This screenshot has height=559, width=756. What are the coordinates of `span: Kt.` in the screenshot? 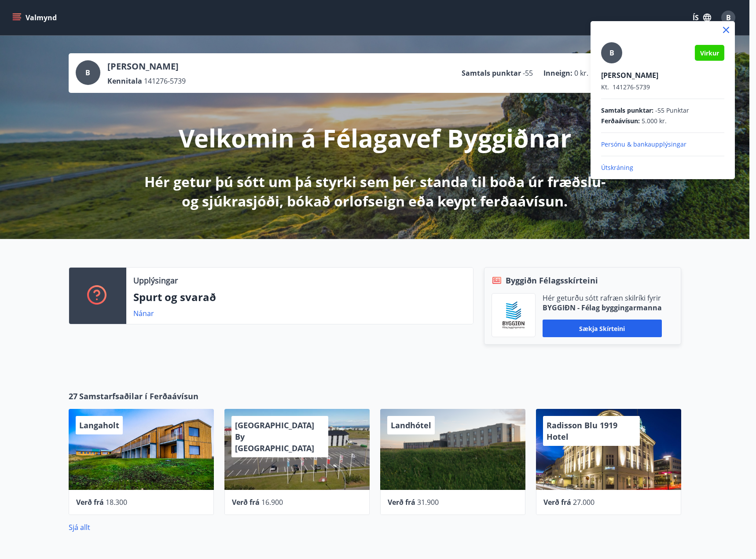 It's located at (605, 87).